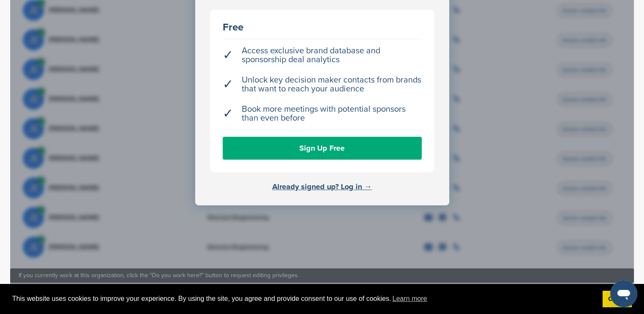  I want to click on li: Access exclusive brand database and sponsorship deal analytics, so click(322, 56).